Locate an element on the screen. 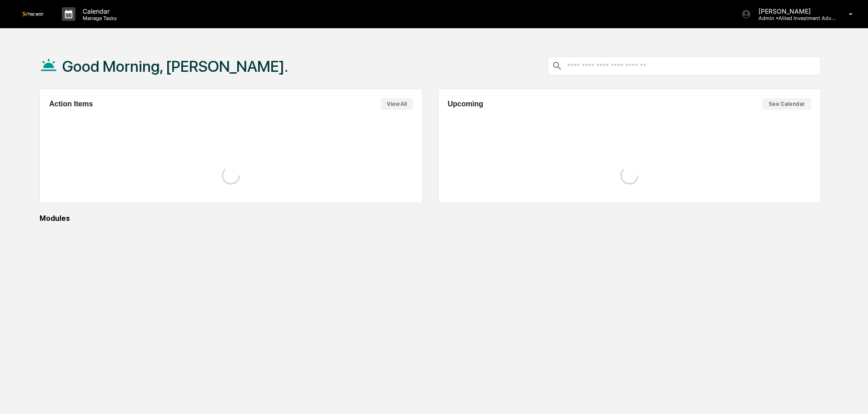 The width and height of the screenshot is (868, 414). p: Manage Tasks is located at coordinates (98, 18).